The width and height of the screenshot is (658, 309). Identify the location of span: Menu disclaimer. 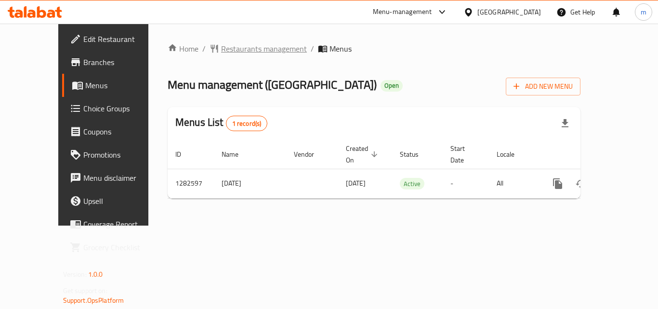
(122, 178).